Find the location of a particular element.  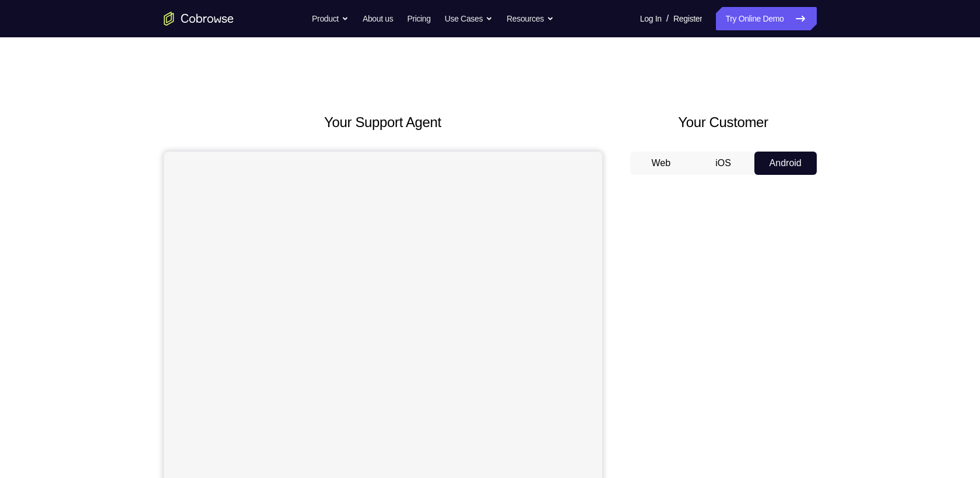

button: iOS is located at coordinates (723, 163).